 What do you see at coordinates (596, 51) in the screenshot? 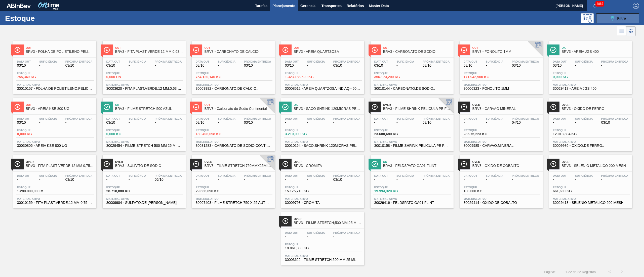
I see `span: BRV3 - AREIA JGS 400` at bounding box center [596, 51].